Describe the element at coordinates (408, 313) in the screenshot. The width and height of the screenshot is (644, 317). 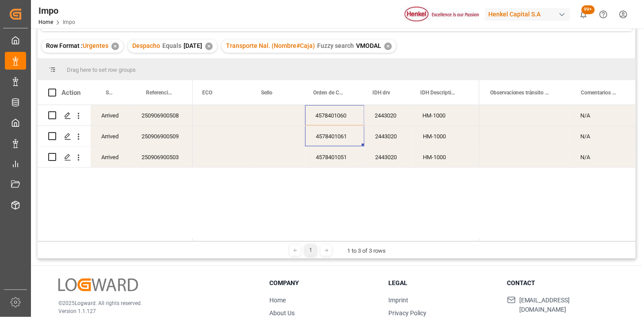
I see `a: Privacy Policy` at that location.